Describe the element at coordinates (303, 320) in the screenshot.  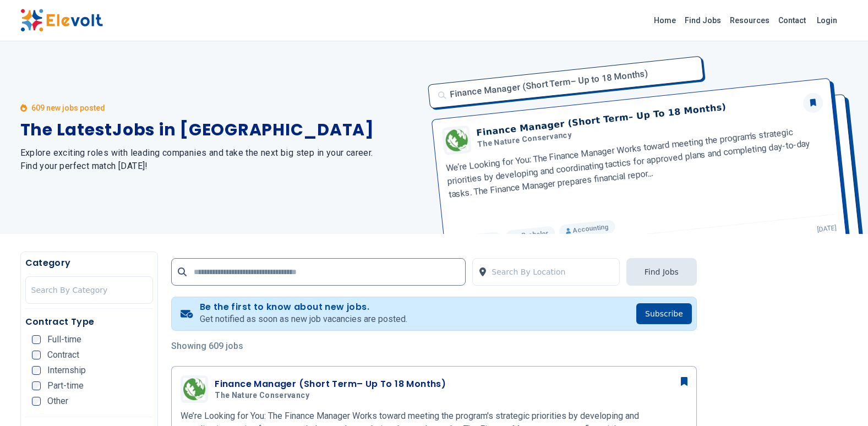
I see `p: Get notified as soon as new job vacancies are posted.` at that location.